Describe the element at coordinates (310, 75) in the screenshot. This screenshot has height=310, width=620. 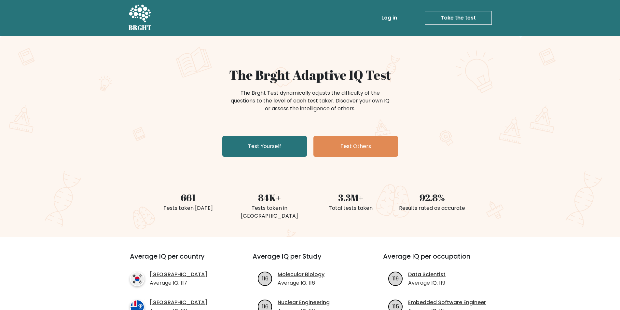
I see `h1: The Brght Adaptive IQ Test` at that location.